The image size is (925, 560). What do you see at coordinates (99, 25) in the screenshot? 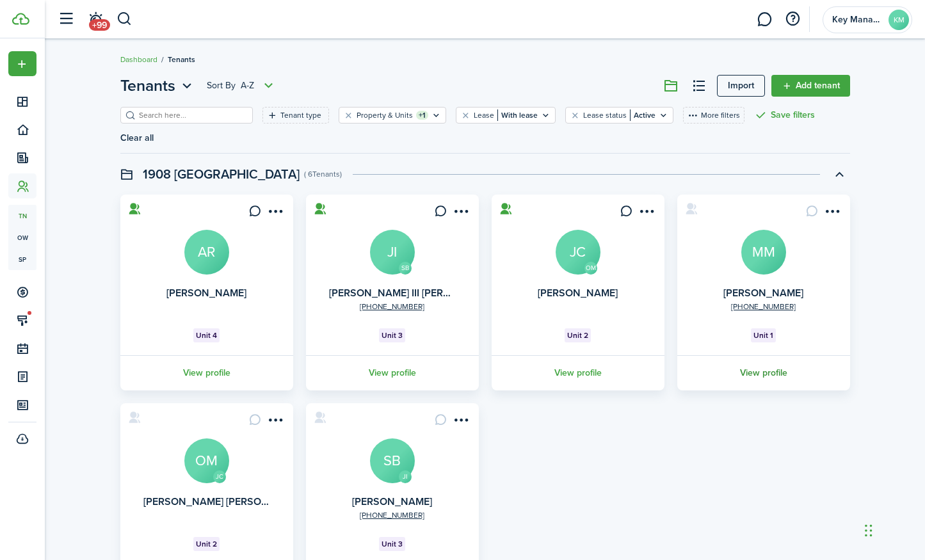
I see `span: +99` at bounding box center [99, 25].